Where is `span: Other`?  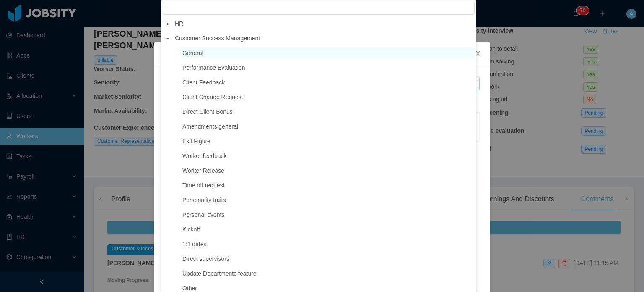 span: Other is located at coordinates (190, 288).